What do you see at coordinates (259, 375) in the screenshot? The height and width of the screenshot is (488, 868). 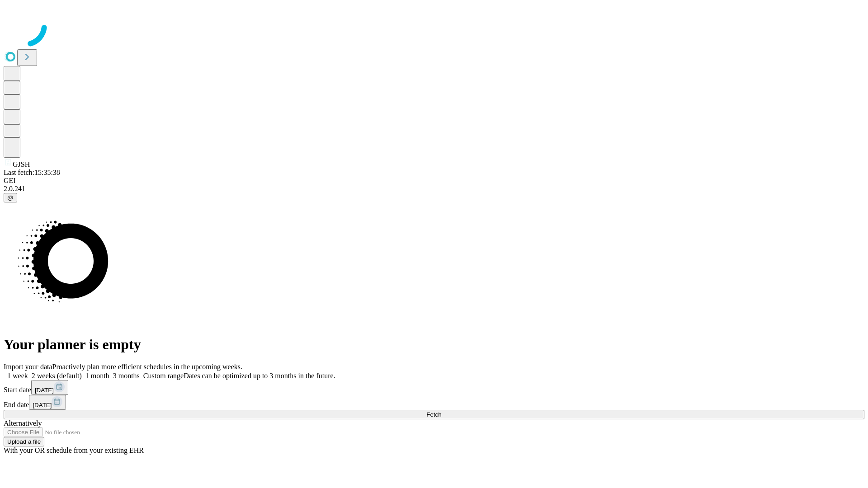 I see `span: Dates can be optimized up to 3 months in the future.` at bounding box center [259, 375].